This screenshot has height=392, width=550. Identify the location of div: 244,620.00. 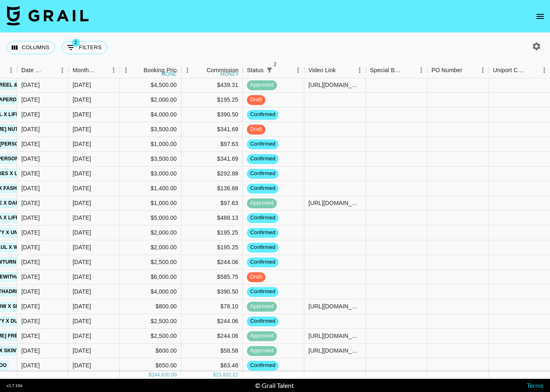
(164, 375).